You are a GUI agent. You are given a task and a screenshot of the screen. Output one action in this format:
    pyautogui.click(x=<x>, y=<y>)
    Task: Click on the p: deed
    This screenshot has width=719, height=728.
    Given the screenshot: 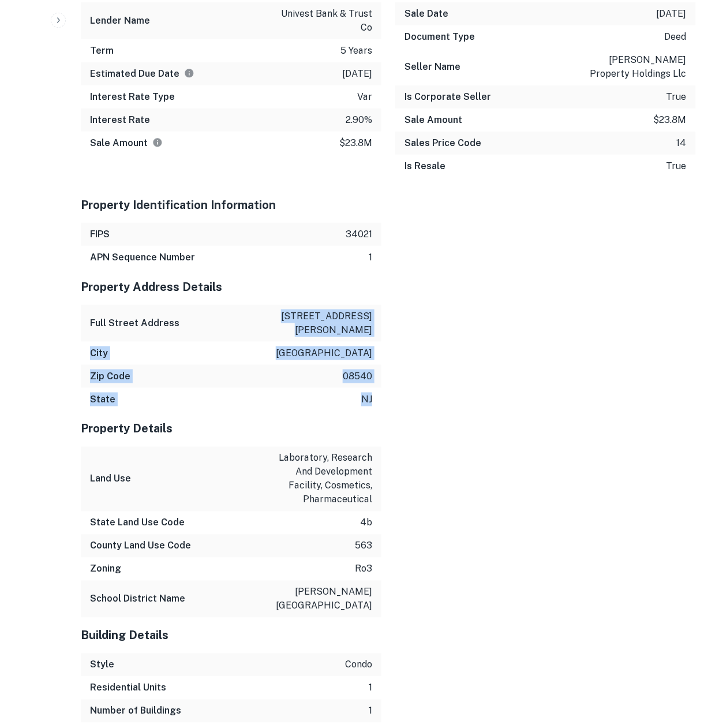 What is the action you would take?
    pyautogui.click(x=676, y=37)
    